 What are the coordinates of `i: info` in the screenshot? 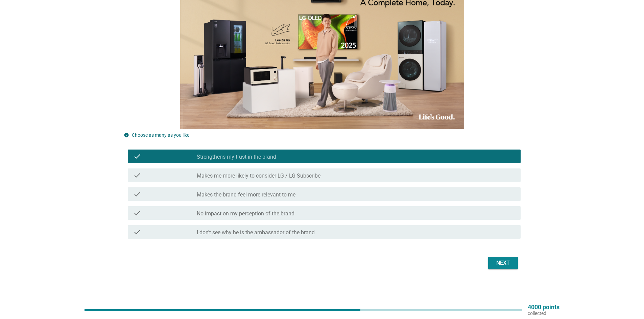 It's located at (127, 135).